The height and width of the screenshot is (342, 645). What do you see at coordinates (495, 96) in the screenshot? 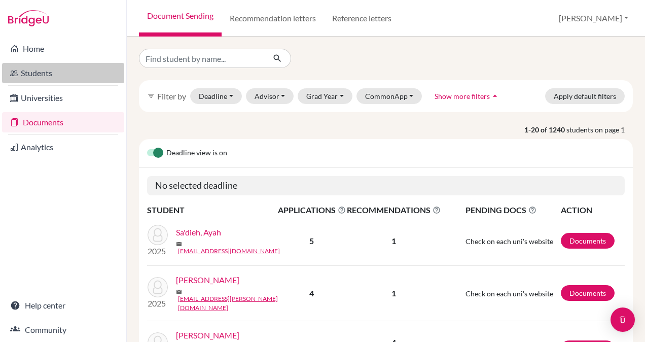
I see `i: arrow_drop_up` at bounding box center [495, 96].